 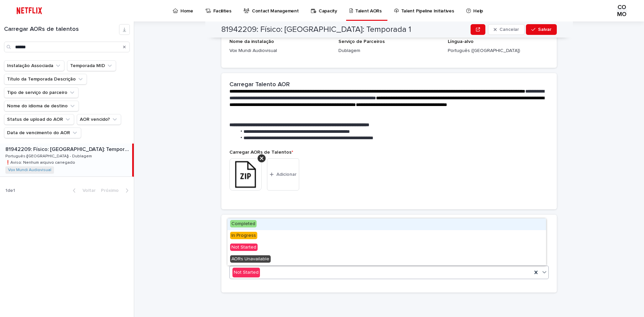 I want to click on button: Tipo de serviço do parceiro, so click(x=41, y=92).